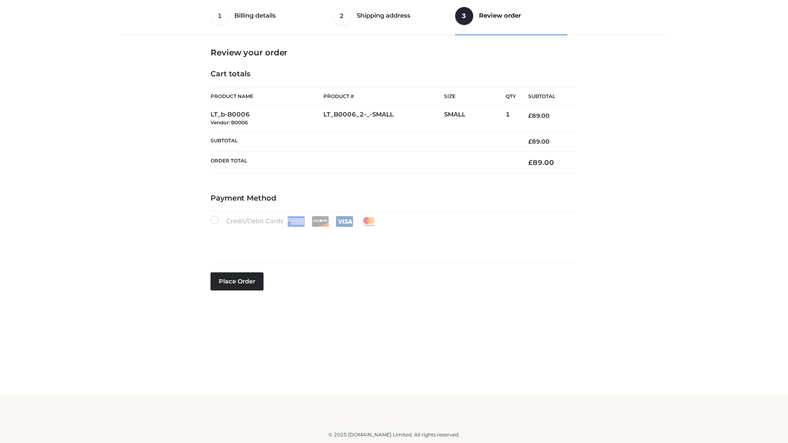 The width and height of the screenshot is (788, 443). What do you see at coordinates (344, 222) in the screenshot?
I see `img: Visa` at bounding box center [344, 222].